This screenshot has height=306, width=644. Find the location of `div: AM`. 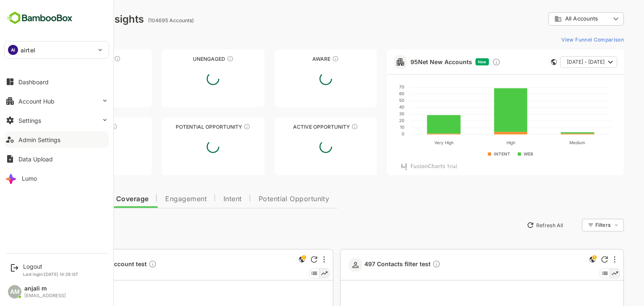

div: AM is located at coordinates (15, 292).